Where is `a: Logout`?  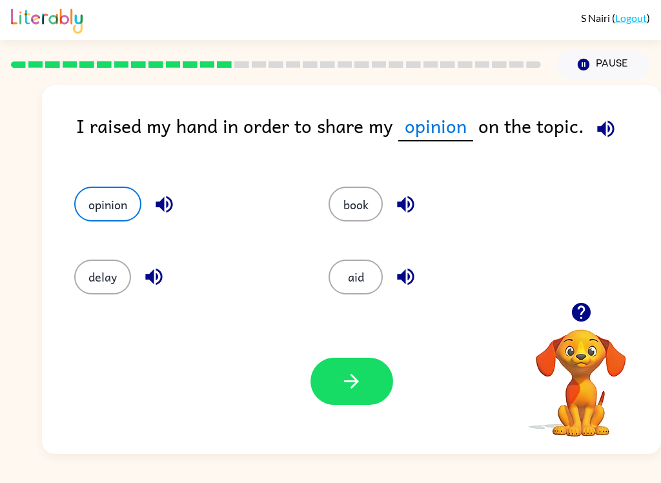
a: Logout is located at coordinates (630, 17).